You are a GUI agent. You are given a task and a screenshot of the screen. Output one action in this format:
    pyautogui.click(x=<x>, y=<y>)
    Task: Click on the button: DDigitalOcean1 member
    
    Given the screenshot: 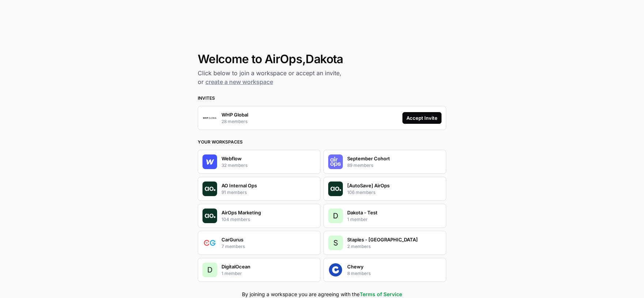 What is the action you would take?
    pyautogui.click(x=259, y=270)
    